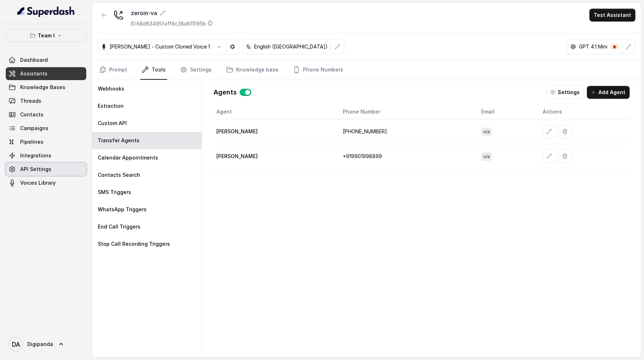 The image size is (644, 360). I want to click on p: Agents, so click(225, 92).